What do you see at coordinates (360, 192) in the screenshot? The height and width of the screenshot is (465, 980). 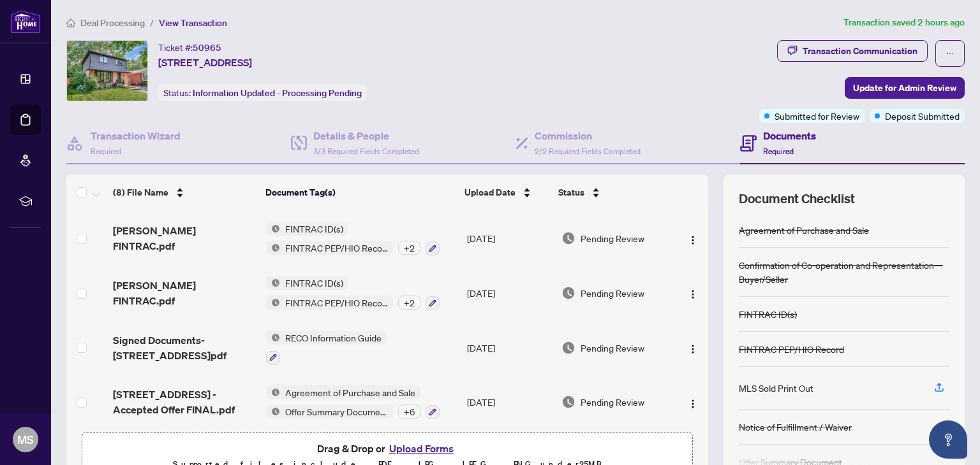 I see `th: Document Tag(s)` at bounding box center [360, 192].